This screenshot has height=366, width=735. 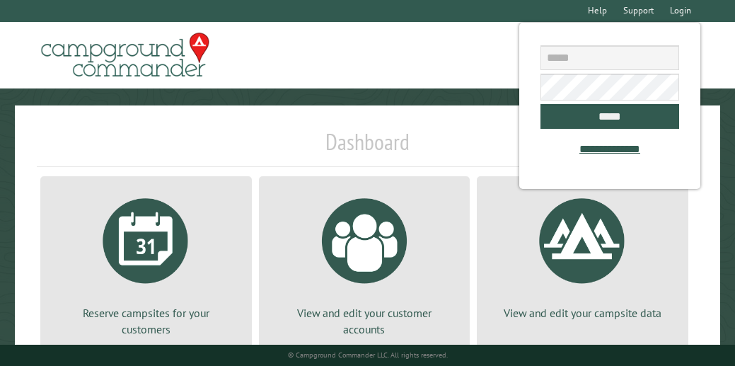 What do you see at coordinates (582, 254) in the screenshot?
I see `a: View and edit your campsite data` at bounding box center [582, 254].